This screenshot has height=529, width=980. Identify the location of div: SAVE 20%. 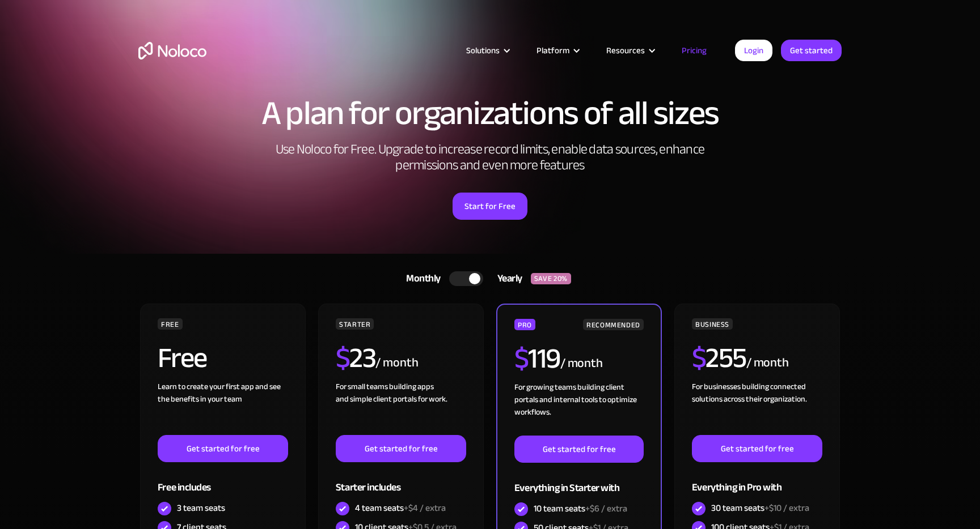
(551, 279).